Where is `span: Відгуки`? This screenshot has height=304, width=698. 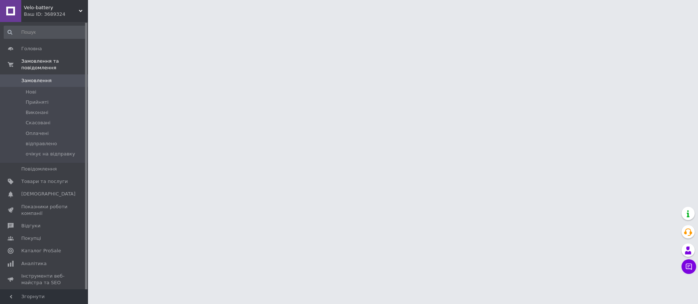
span: Відгуки is located at coordinates (31, 226).